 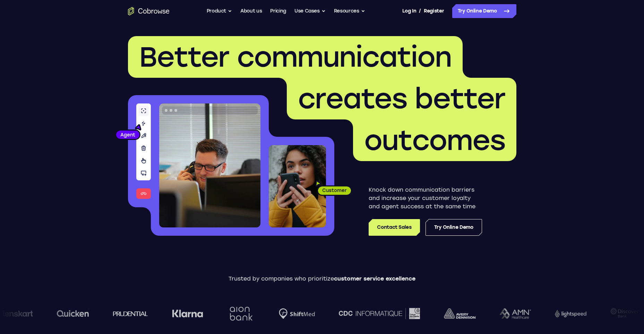 What do you see at coordinates (187, 314) in the screenshot?
I see `img: Klarna` at bounding box center [187, 314].